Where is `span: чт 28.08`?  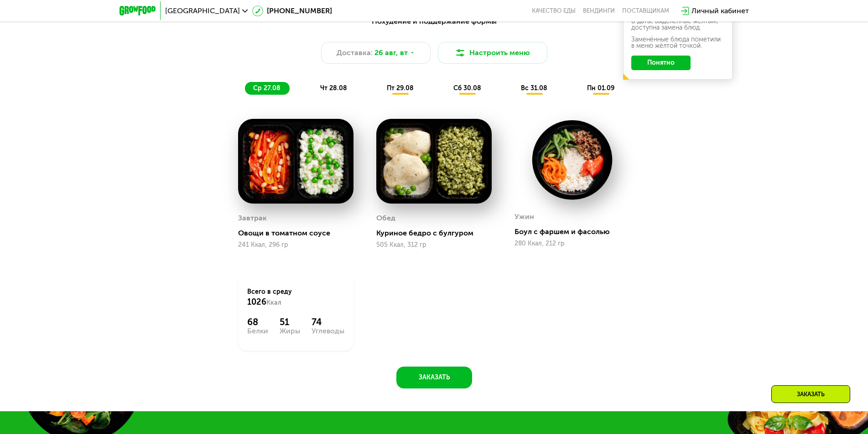 span: чт 28.08 is located at coordinates (333, 88).